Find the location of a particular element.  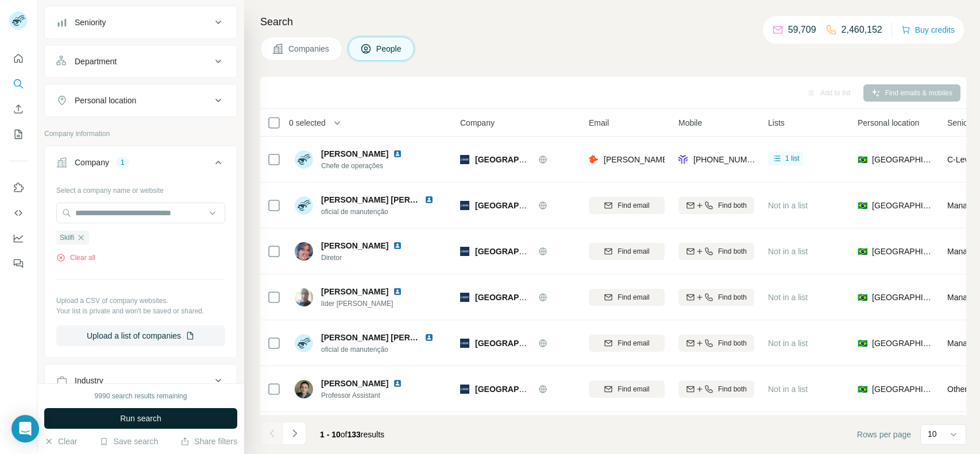

div: Industry is located at coordinates (89, 381).